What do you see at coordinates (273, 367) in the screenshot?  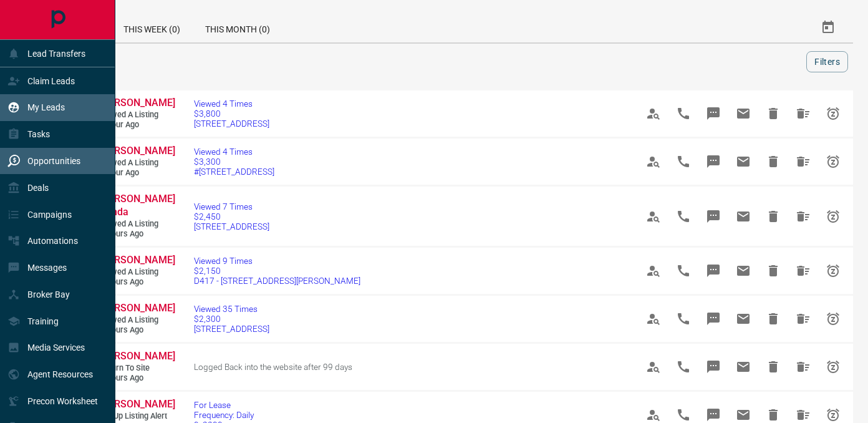 I see `span: Logged Back into the website after 99 days` at bounding box center [273, 367].